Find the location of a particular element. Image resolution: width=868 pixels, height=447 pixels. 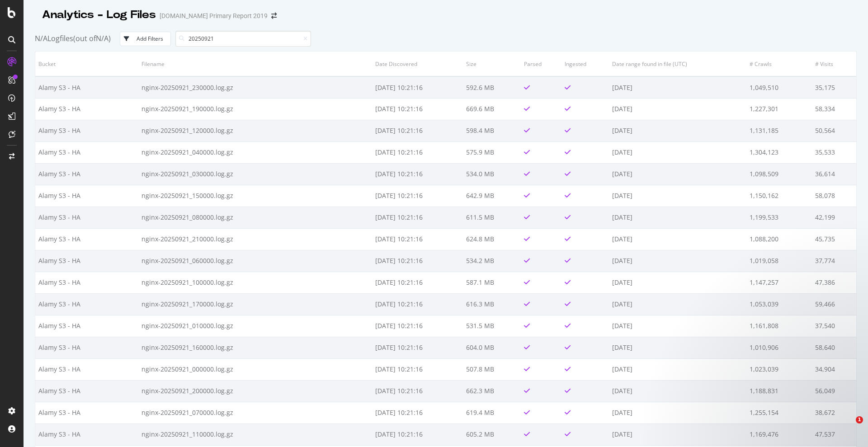

td: 1,023,039 is located at coordinates (779, 369).